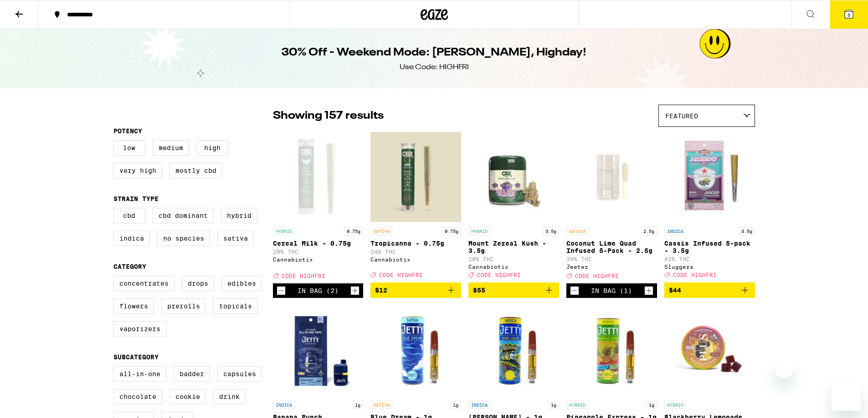 This screenshot has width=868, height=418. What do you see at coordinates (239, 216) in the screenshot?
I see `label: Hybrid` at bounding box center [239, 216].